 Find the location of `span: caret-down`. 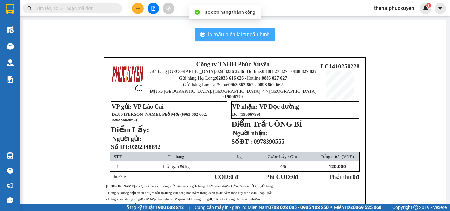

span: caret-down is located at coordinates (440, 8).